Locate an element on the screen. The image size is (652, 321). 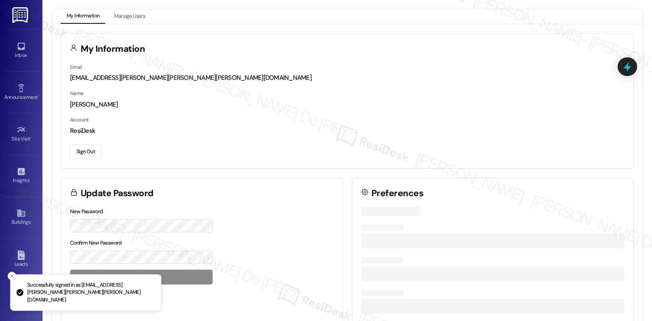
a: Leads is located at coordinates (21, 259).